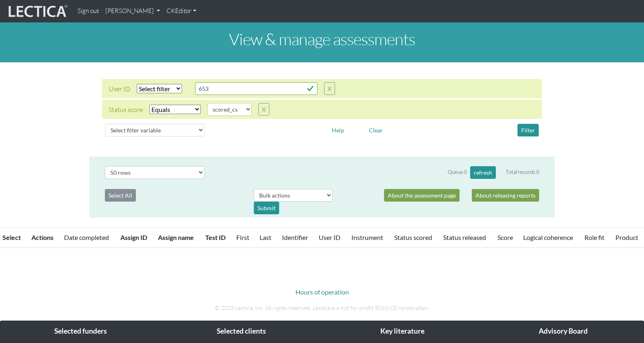  I want to click on div: Key literature, so click(402, 331).